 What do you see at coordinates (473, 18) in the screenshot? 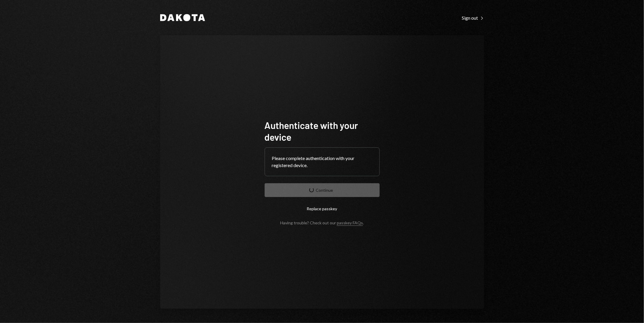
I see `div: Sign out` at bounding box center [473, 18].